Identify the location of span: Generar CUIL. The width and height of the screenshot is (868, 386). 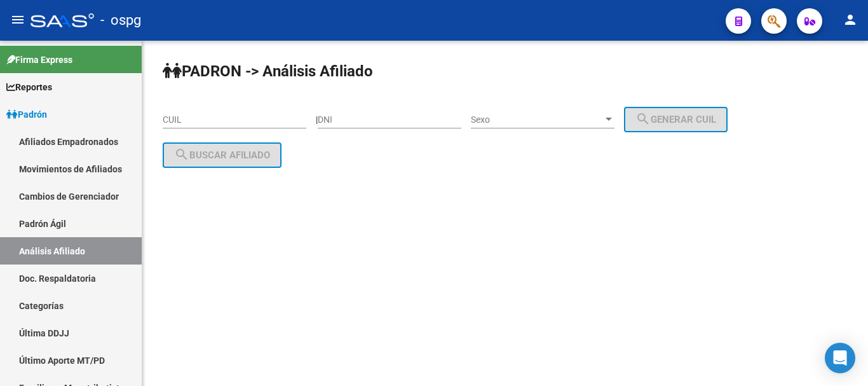
(676, 119).